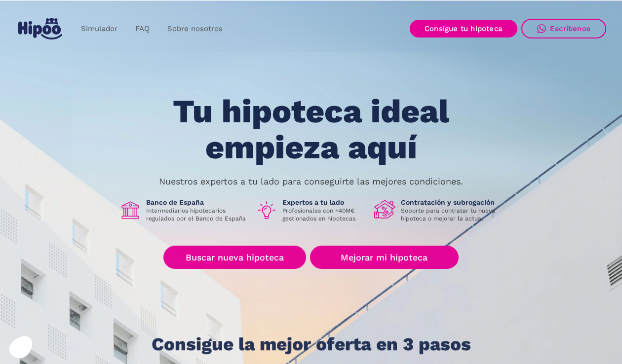 Image resolution: width=622 pixels, height=364 pixels. I want to click on p: Intermediarios hipotecarios regulados por el Banco de España, so click(197, 215).